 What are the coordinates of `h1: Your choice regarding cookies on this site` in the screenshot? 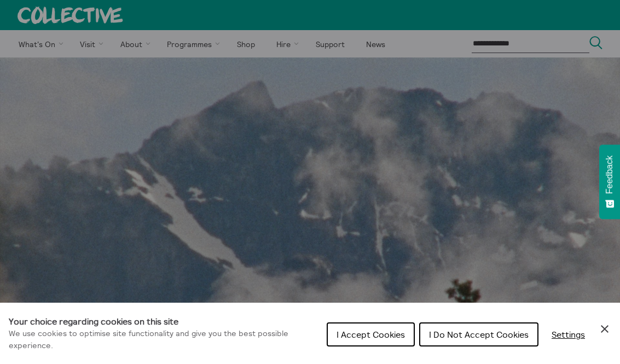 It's located at (163, 321).